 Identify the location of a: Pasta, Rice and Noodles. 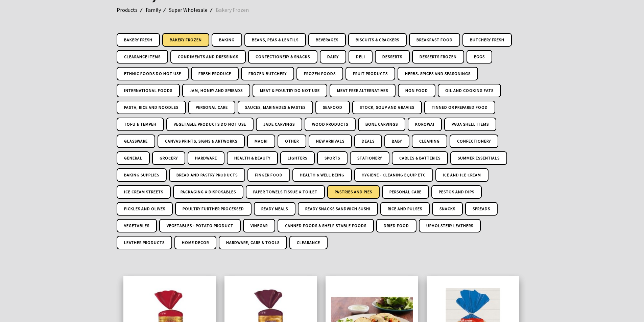
(151, 107).